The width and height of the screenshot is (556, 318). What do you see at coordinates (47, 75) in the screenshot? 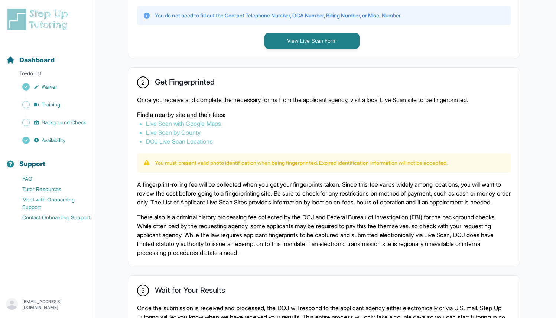
I see `p: To-do list` at bounding box center [47, 75].